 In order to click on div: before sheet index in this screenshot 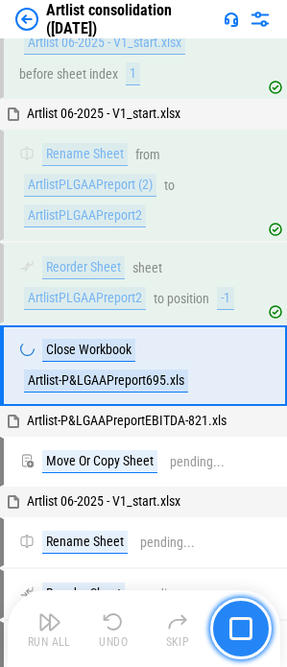, I will do `click(68, 74)`.